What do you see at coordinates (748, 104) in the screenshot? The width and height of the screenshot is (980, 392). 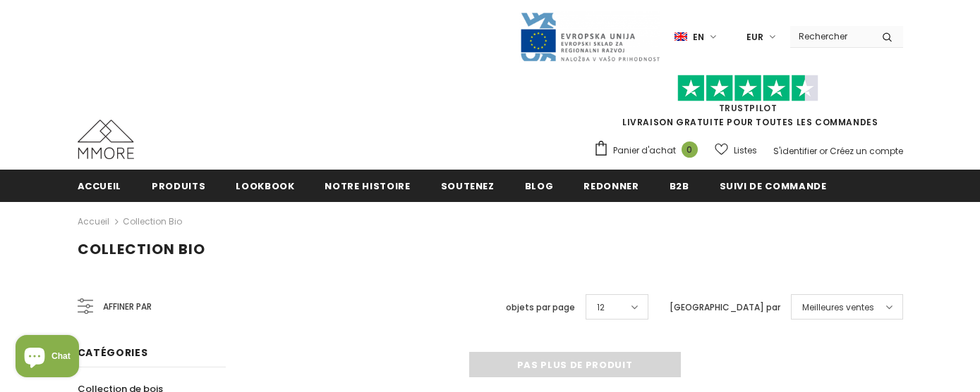 I see `span: LIVRAISON GRATUITE POUR TOUTES LES COMMANDES` at bounding box center [748, 104].